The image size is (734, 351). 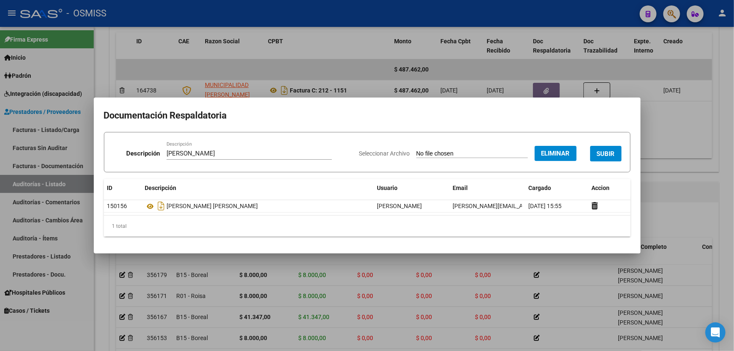 I want to click on div: 1 total, so click(x=367, y=226).